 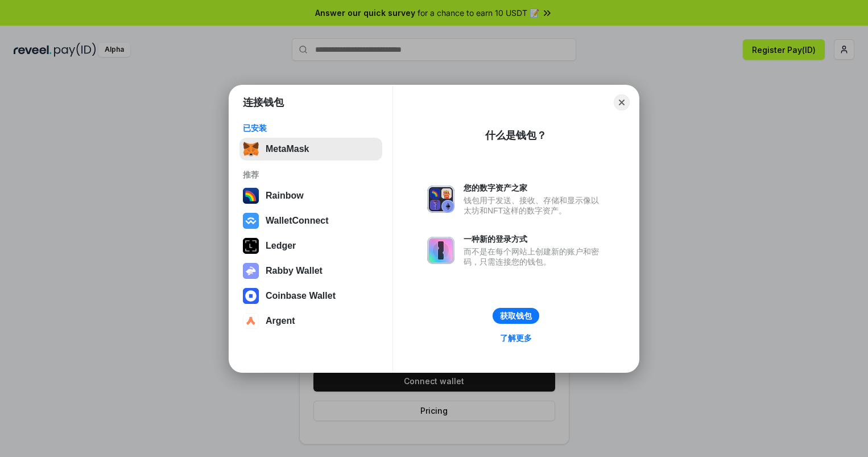 What do you see at coordinates (311, 196) in the screenshot?
I see `button: Rainbow` at bounding box center [311, 196].